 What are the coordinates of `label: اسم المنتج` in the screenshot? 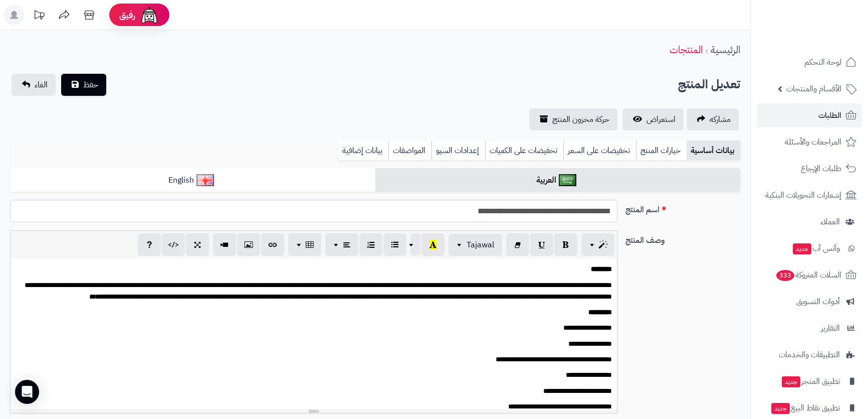 It's located at (684, 208).